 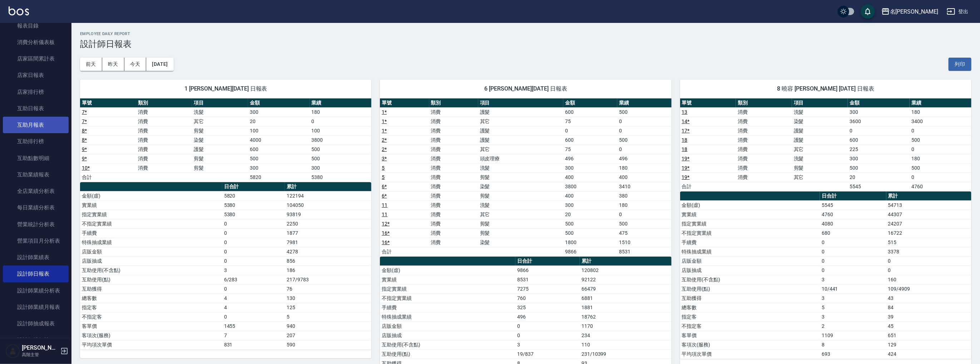 What do you see at coordinates (590, 196) in the screenshot?
I see `td: 400` at bounding box center [590, 196].